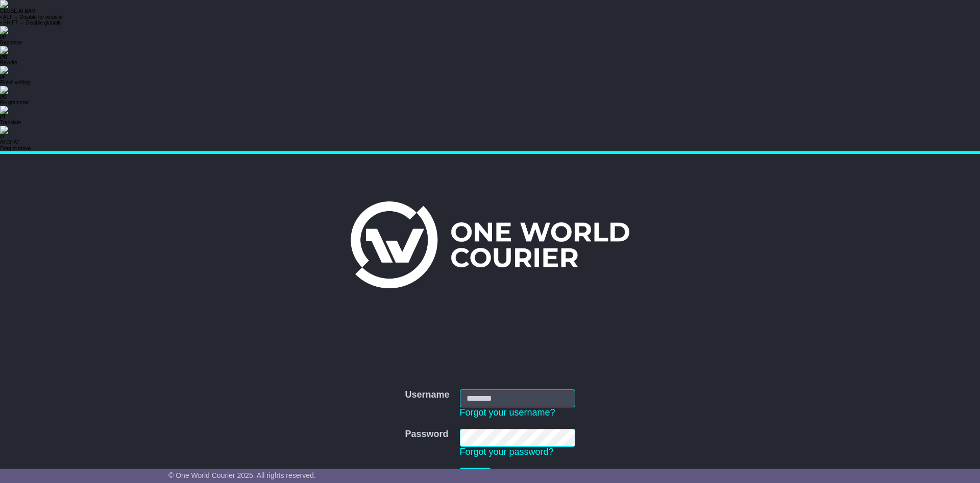 The image size is (980, 483). Describe the element at coordinates (242, 475) in the screenshot. I see `span: © One World Courier 2025. All rights reserved.` at that location.